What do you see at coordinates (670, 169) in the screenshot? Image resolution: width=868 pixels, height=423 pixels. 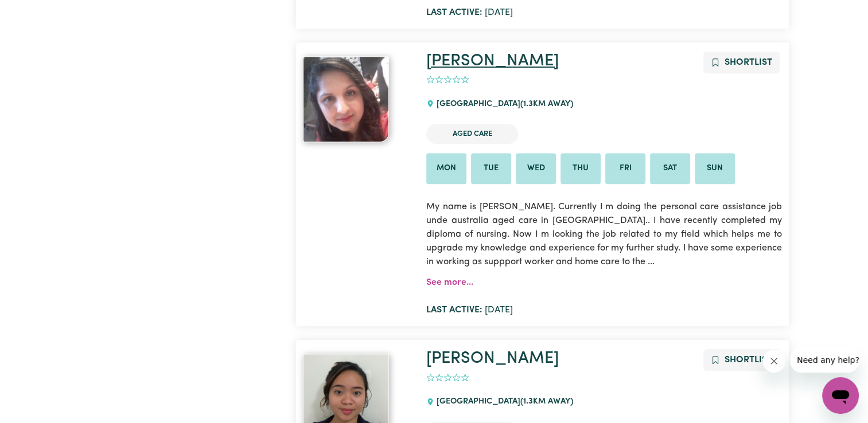 I see `li: Available on Sat` at bounding box center [670, 169].